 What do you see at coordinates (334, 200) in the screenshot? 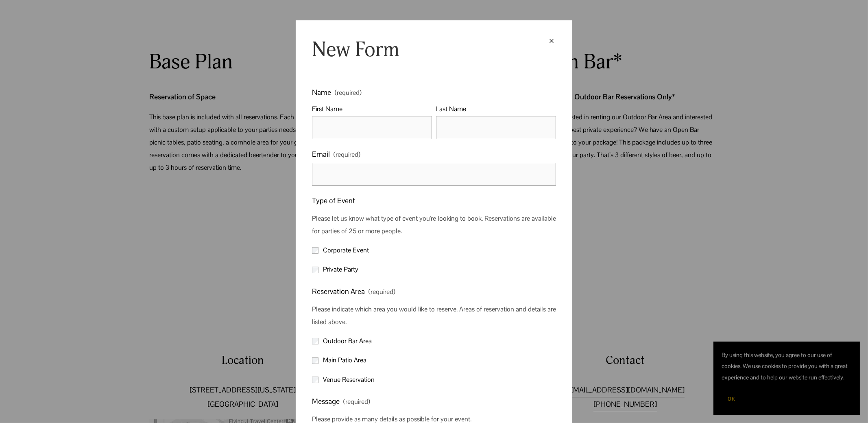
I see `span: Type of Event` at bounding box center [334, 200].